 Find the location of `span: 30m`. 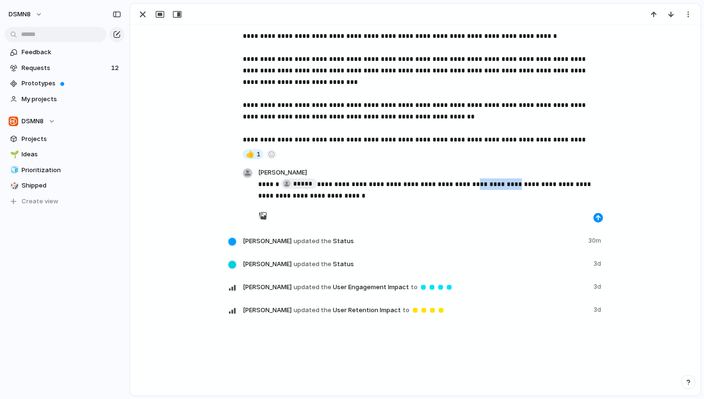

span: 30m is located at coordinates (595, 240).